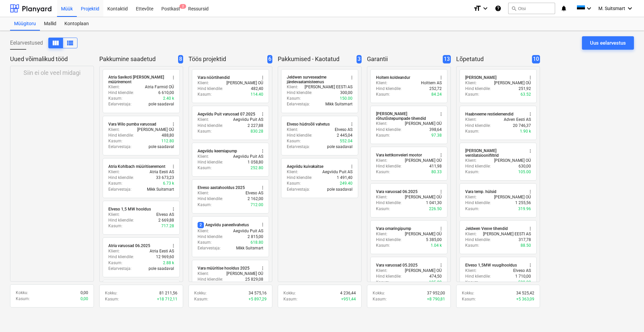 The width and height of the screenshot is (644, 332). I want to click on div: Elveso aastahooldus 2025, so click(221, 188).